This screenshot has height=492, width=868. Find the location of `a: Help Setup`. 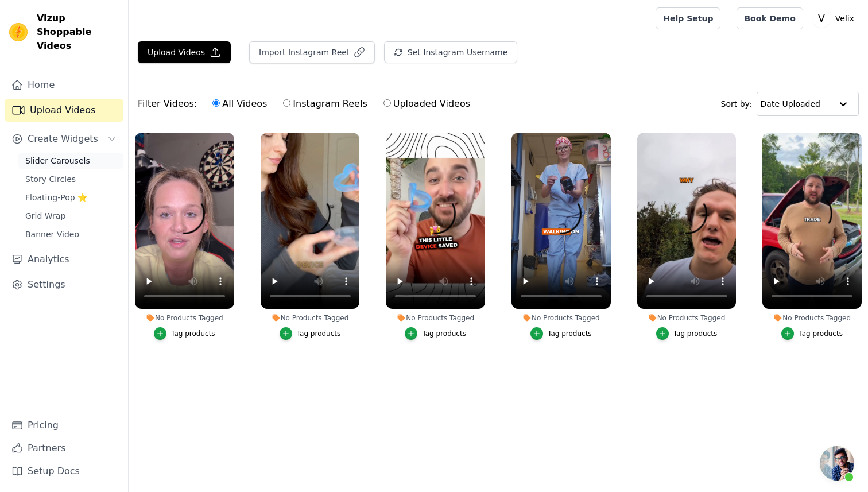

a: Help Setup is located at coordinates (688, 19).